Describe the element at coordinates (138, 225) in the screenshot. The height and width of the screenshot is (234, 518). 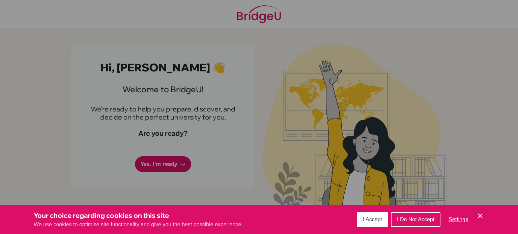
I see `p: We use cookies to optimise site functionality and give you the best possible experience.` at that location.